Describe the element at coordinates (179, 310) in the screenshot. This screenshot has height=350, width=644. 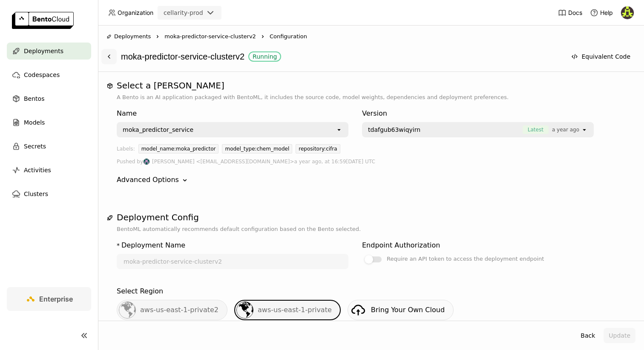
I see `span: aws-us-east-1-private2` at that location.